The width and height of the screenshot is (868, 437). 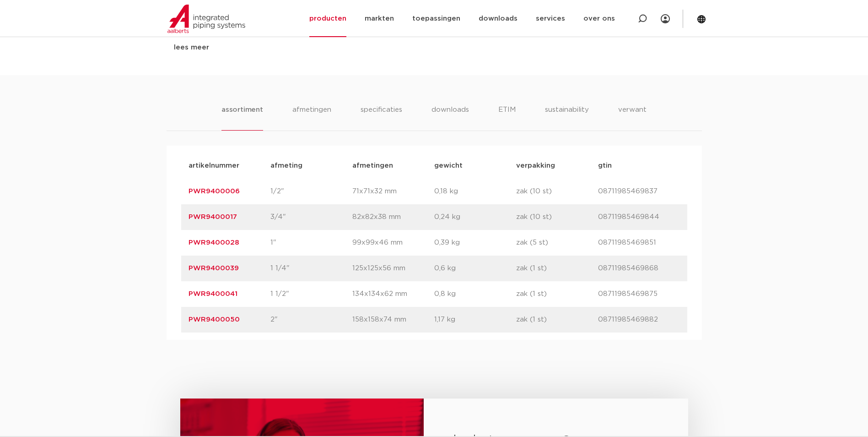 What do you see at coordinates (394, 294) in the screenshot?
I see `p: 134x134x62 mm` at bounding box center [394, 294].